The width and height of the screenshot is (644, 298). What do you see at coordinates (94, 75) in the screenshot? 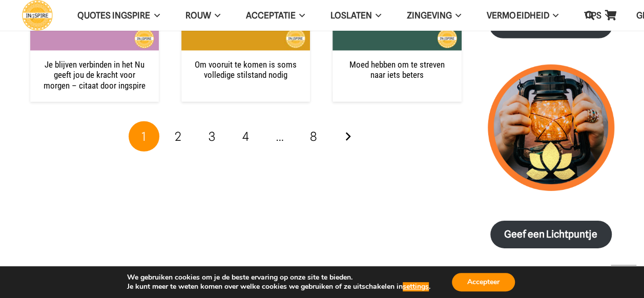
I see `a: Je blijven verbinden in het Nu geeft jou de kracht voor morgen – citaat door ingspire` at bounding box center [94, 75].